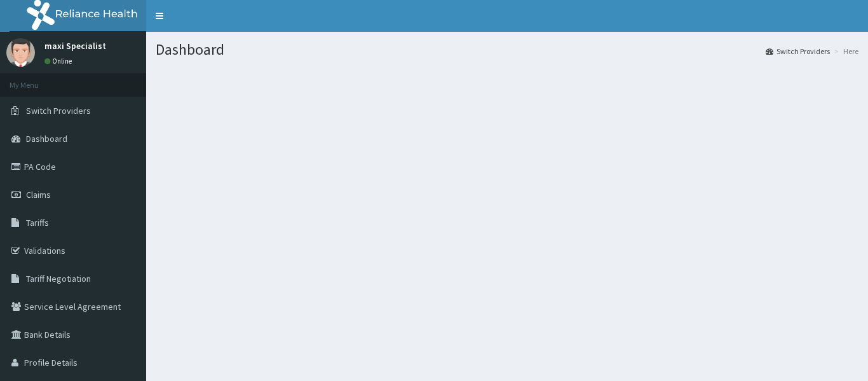 This screenshot has width=868, height=381. I want to click on a: Switch Providers, so click(797, 51).